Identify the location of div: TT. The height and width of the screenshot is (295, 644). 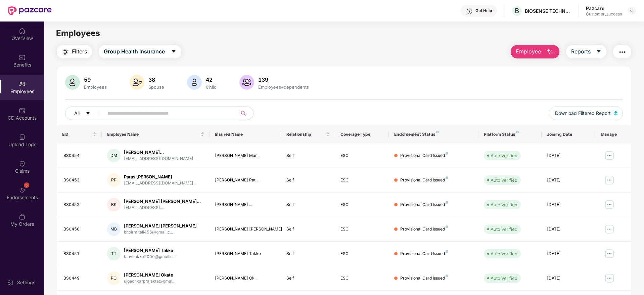
(114, 254).